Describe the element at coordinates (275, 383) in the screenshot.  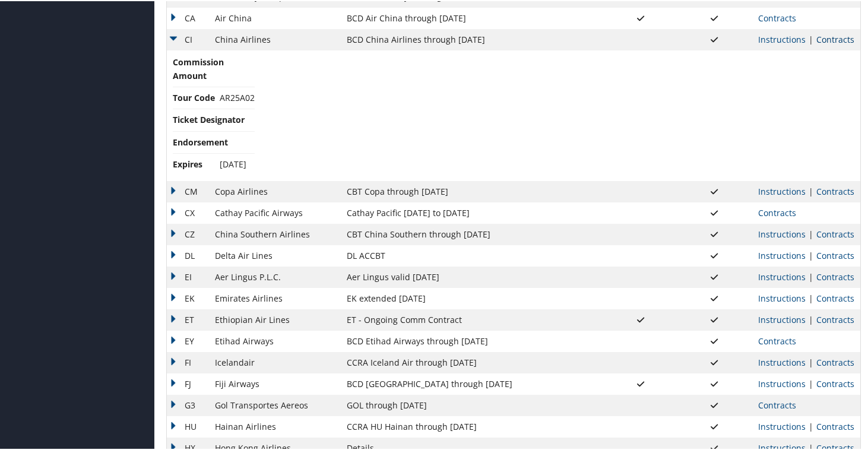
I see `td: Fiji Airways` at that location.